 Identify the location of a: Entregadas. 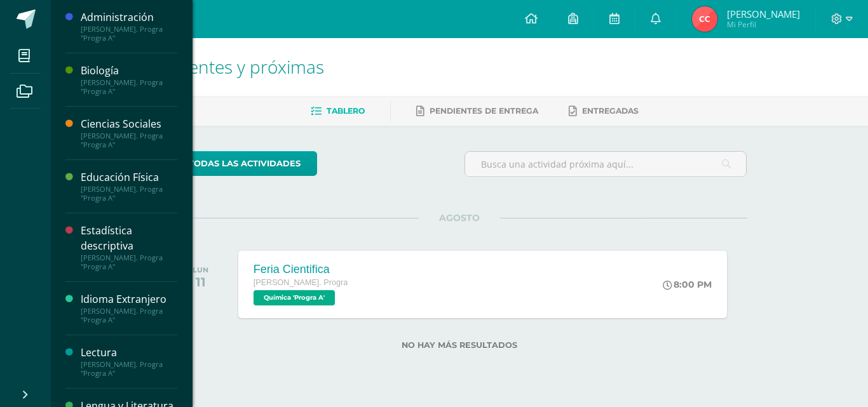
(603, 111).